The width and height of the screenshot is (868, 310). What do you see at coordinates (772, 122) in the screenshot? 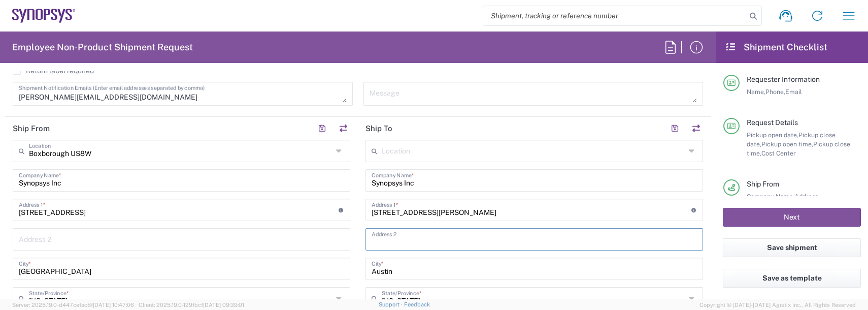
I see `span: Request Details` at bounding box center [772, 122].